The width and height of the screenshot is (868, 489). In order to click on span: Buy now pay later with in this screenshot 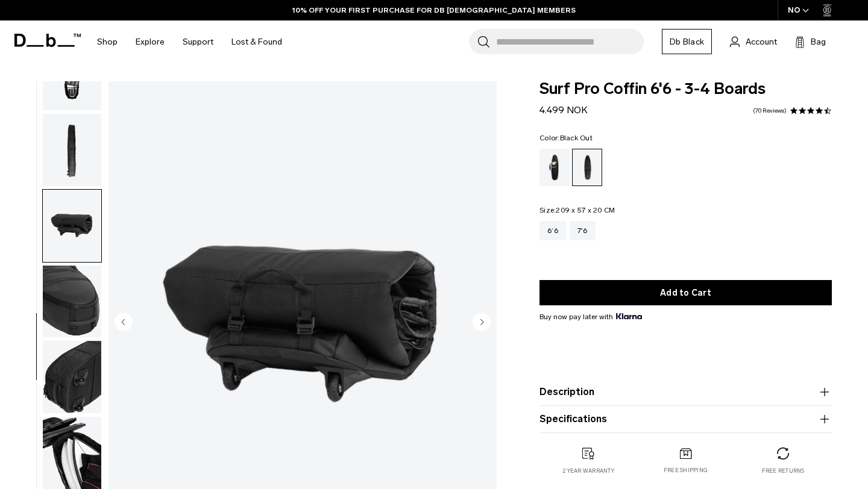, I will do `click(591, 317)`.